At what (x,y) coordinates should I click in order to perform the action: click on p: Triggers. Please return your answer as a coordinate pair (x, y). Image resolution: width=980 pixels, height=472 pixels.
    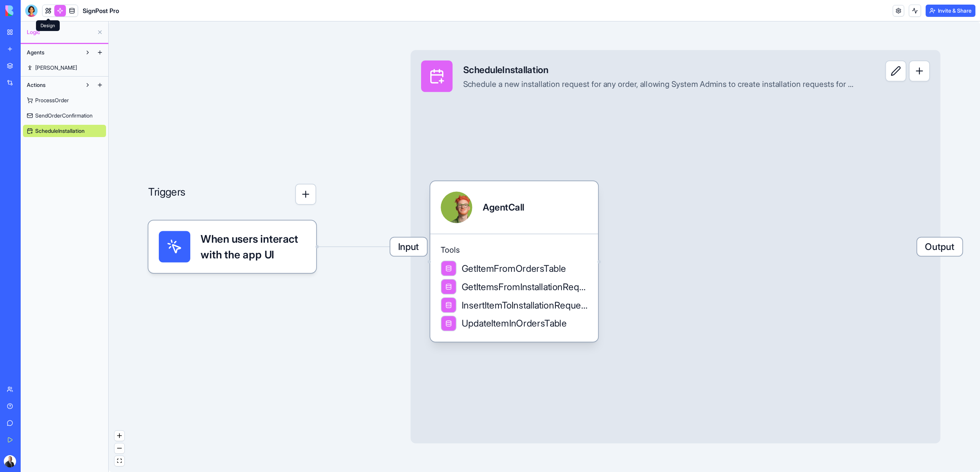
    Looking at the image, I should click on (167, 194).